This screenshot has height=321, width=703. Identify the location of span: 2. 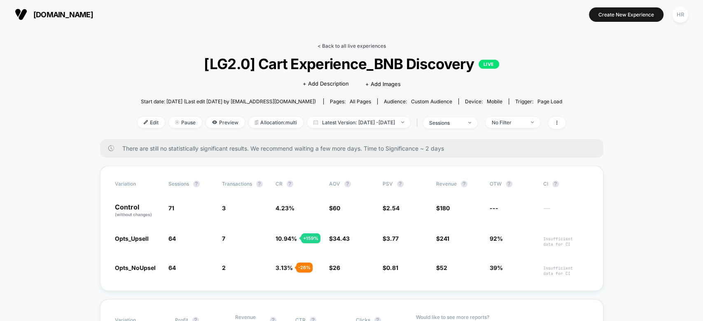
(224, 268).